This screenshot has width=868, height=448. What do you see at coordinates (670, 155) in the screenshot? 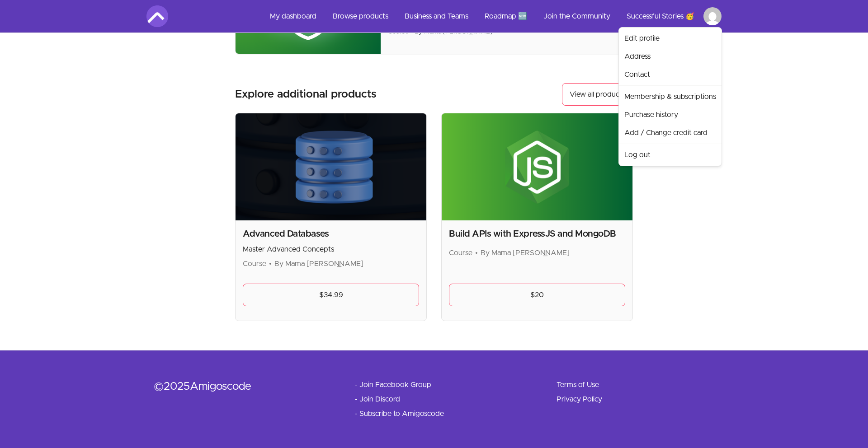
I see `a: Log out` at bounding box center [670, 155].